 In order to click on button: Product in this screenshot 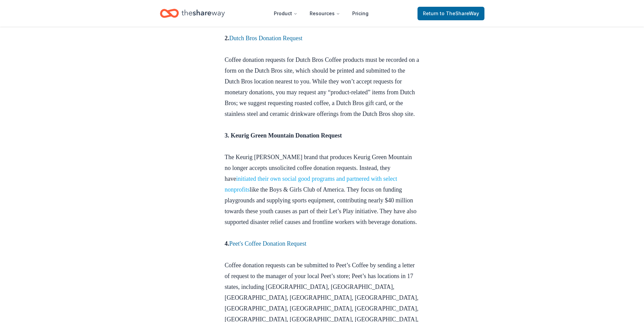, I will do `click(285, 13)`.